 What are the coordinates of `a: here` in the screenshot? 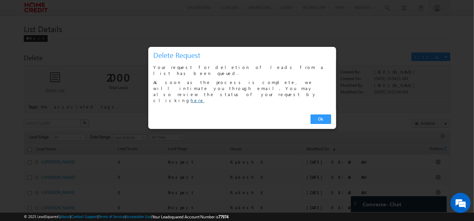 It's located at (197, 100).